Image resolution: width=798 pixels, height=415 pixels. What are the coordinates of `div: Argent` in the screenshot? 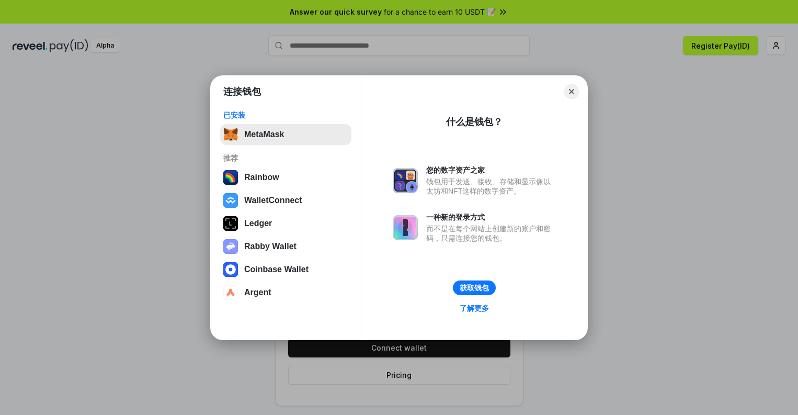 It's located at (258, 292).